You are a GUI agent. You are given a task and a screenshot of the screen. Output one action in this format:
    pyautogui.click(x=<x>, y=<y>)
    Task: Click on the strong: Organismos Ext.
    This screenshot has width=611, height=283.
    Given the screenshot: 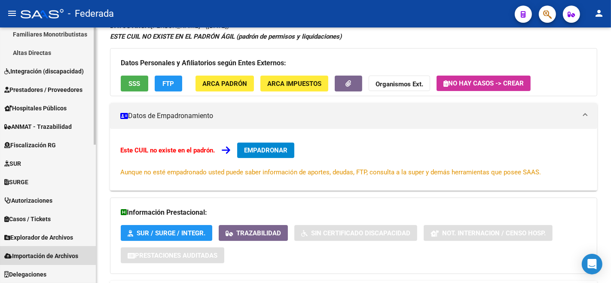 What is the action you would take?
    pyautogui.click(x=399, y=84)
    